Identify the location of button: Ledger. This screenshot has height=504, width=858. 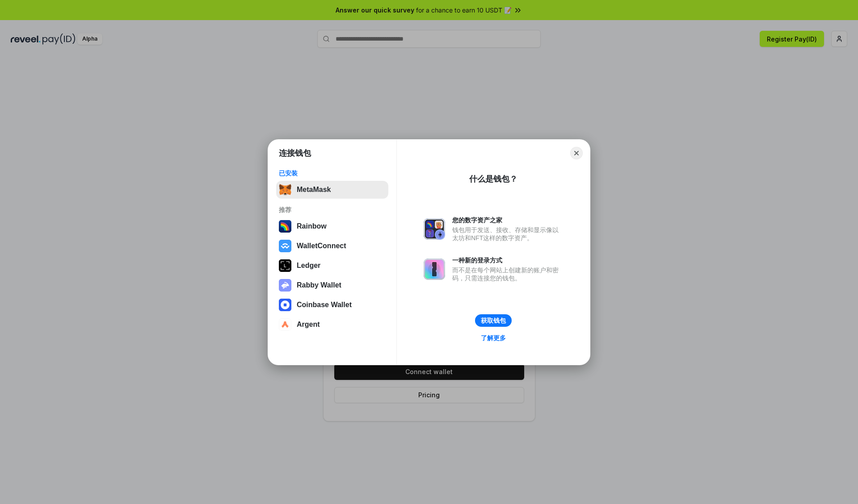
(332, 266).